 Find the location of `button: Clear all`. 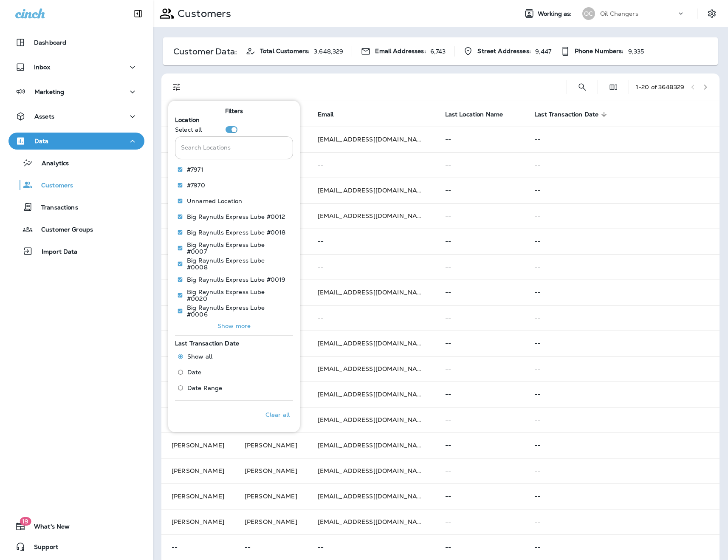

button: Clear all is located at coordinates (277, 415).